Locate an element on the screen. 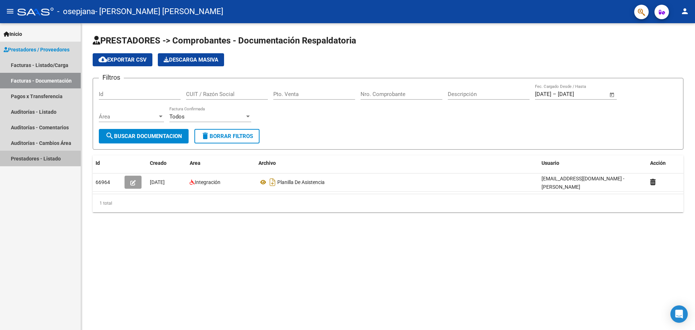 The image size is (695, 330). span: Área is located at coordinates (128, 117).